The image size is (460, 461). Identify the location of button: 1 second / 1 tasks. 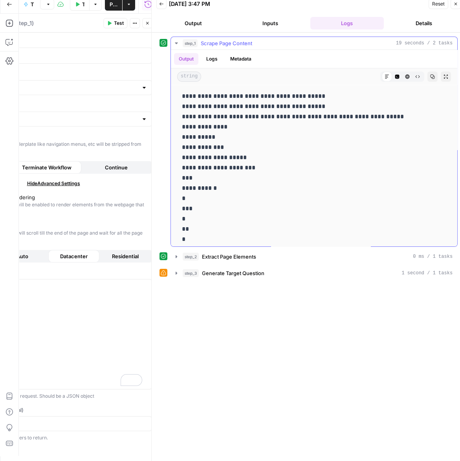
(314, 273).